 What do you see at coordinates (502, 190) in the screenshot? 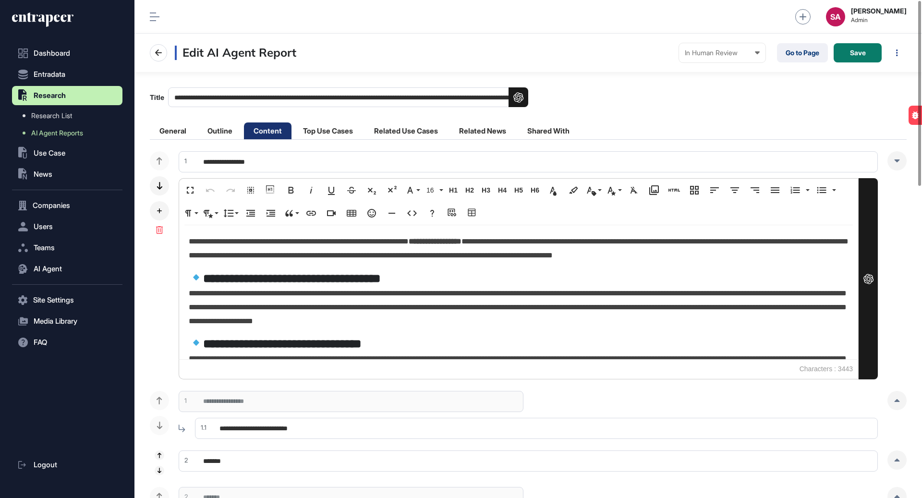
I see `span: H4` at bounding box center [502, 190].